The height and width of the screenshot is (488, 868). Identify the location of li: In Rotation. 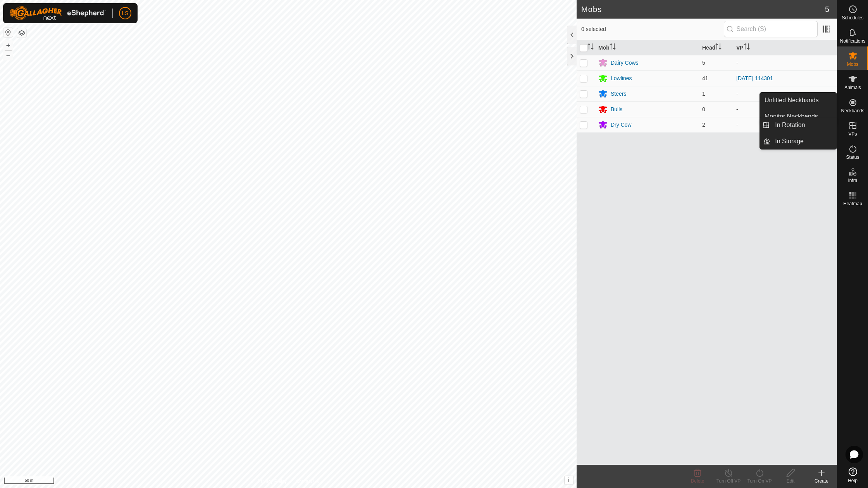
(798, 125).